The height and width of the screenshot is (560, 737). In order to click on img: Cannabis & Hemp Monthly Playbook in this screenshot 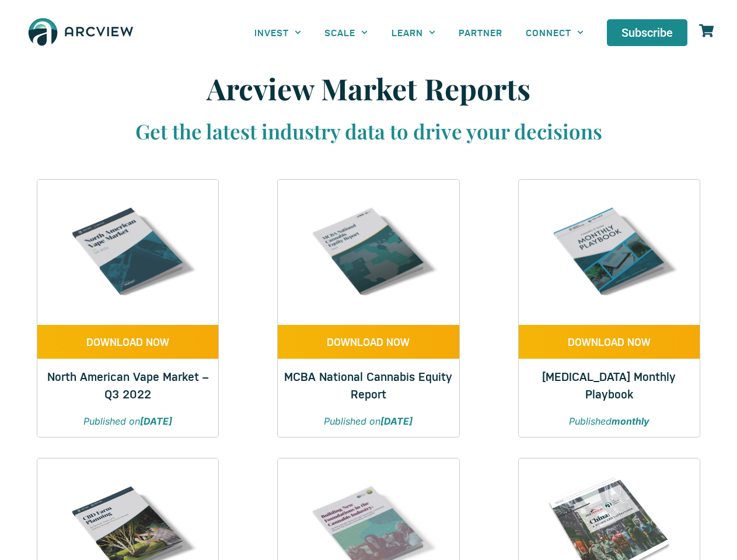, I will do `click(609, 252)`.